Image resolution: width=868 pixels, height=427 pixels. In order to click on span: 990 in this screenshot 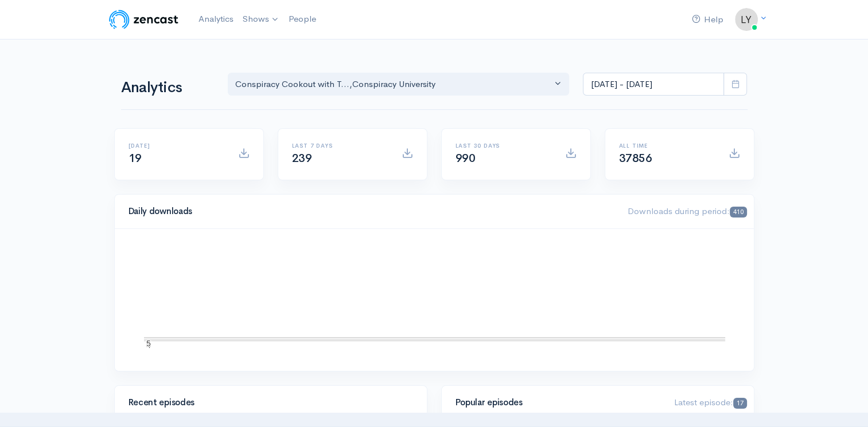, I will do `click(465, 158)`.